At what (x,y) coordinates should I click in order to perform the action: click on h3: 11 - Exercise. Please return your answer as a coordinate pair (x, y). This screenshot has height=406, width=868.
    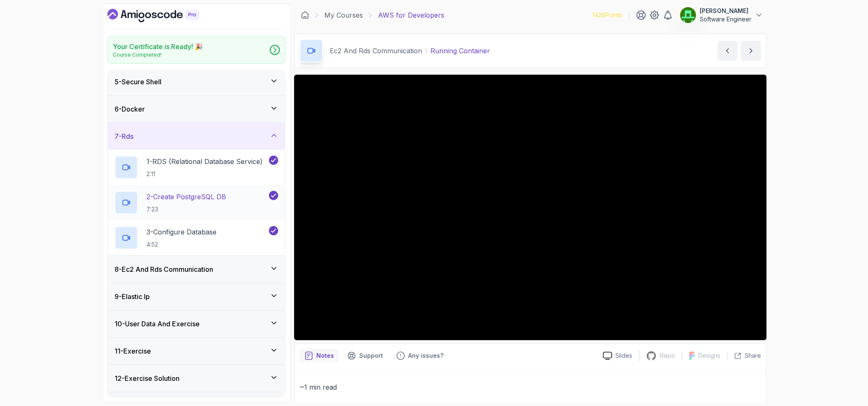
    Looking at the image, I should click on (133, 351).